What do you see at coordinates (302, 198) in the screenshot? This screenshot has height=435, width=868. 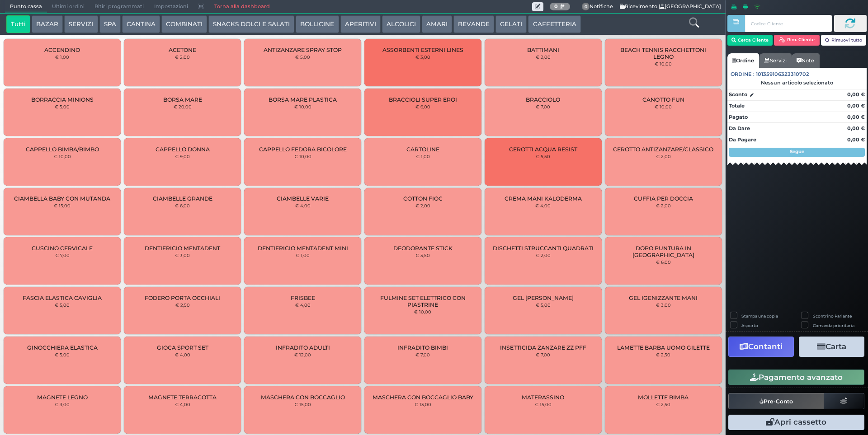 I see `span: CIAMBELLE VARIE` at bounding box center [302, 198].